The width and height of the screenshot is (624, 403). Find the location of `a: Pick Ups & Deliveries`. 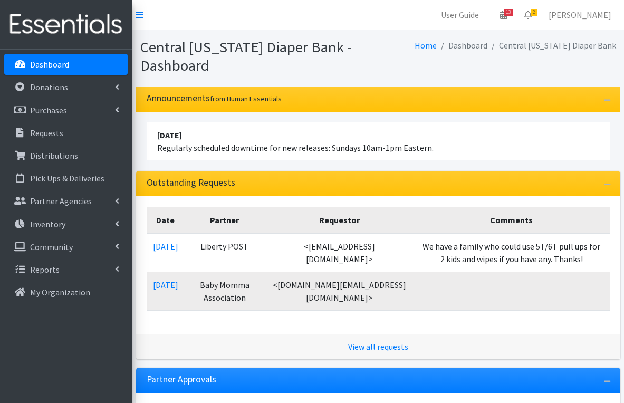

a: Pick Ups & Deliveries is located at coordinates (66, 178).